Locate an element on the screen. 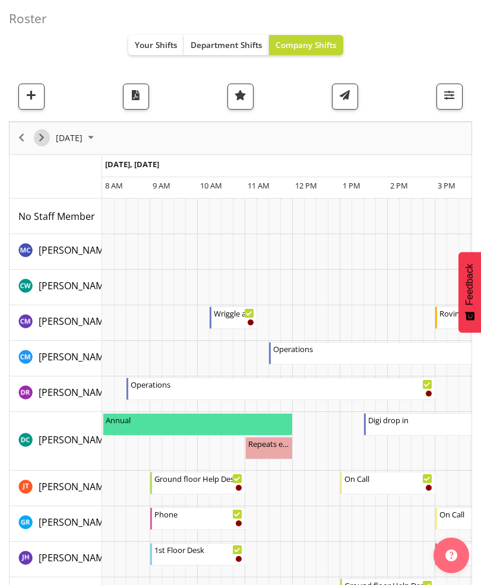 The image size is (481, 585). button: September 2025 is located at coordinates (77, 138).